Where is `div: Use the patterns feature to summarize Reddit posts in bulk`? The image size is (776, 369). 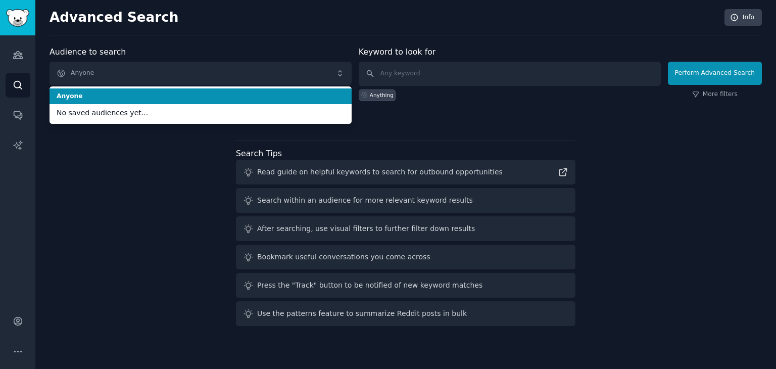 div: Use the patterns feature to summarize Reddit posts in bulk is located at coordinates (362, 313).